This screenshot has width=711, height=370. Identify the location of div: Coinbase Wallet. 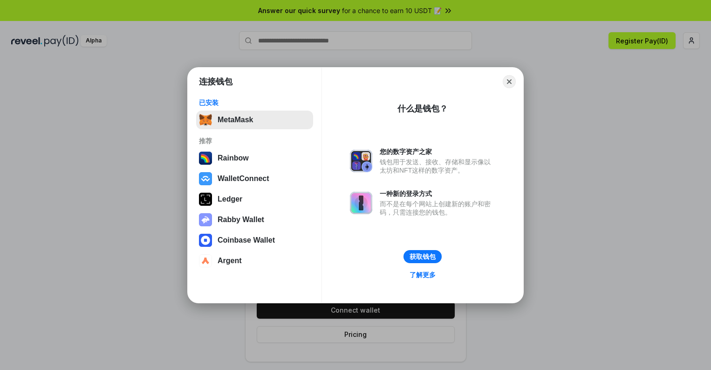
(246, 240).